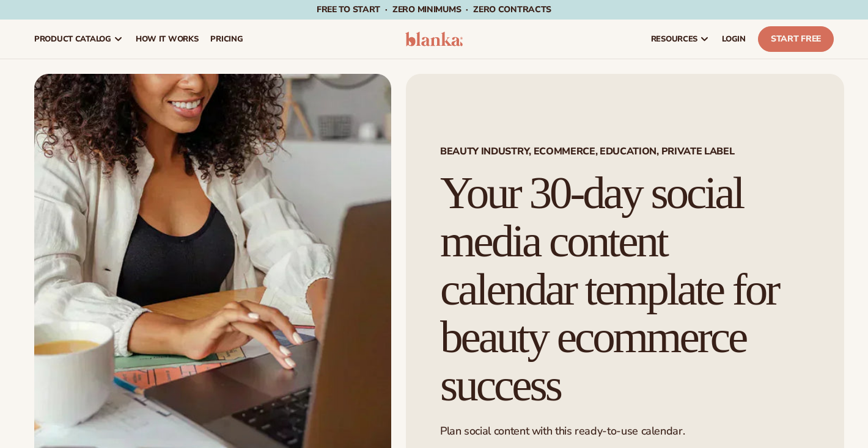 Image resolution: width=868 pixels, height=448 pixels. I want to click on img: logo, so click(434, 39).